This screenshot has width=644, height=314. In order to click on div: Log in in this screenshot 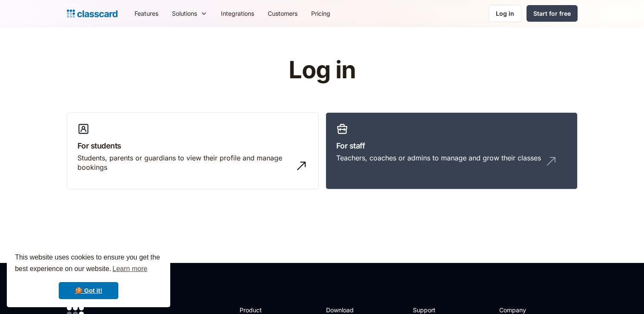, I will do `click(505, 13)`.